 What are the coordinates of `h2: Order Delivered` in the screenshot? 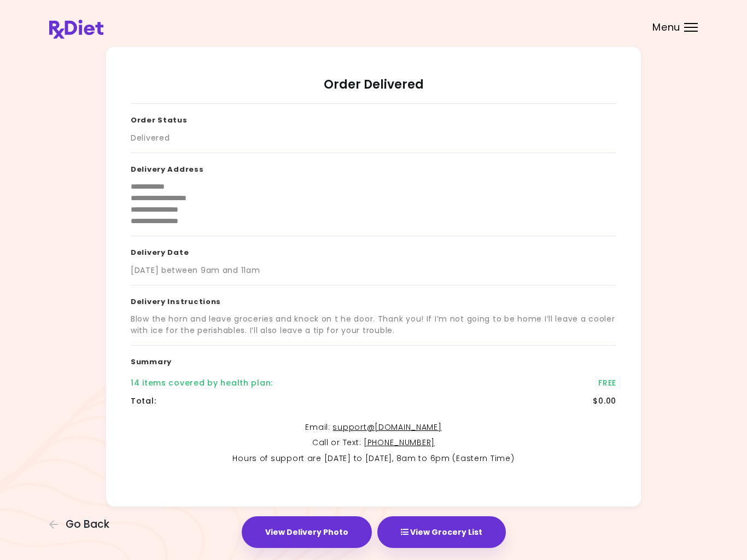 It's located at (374, 91).